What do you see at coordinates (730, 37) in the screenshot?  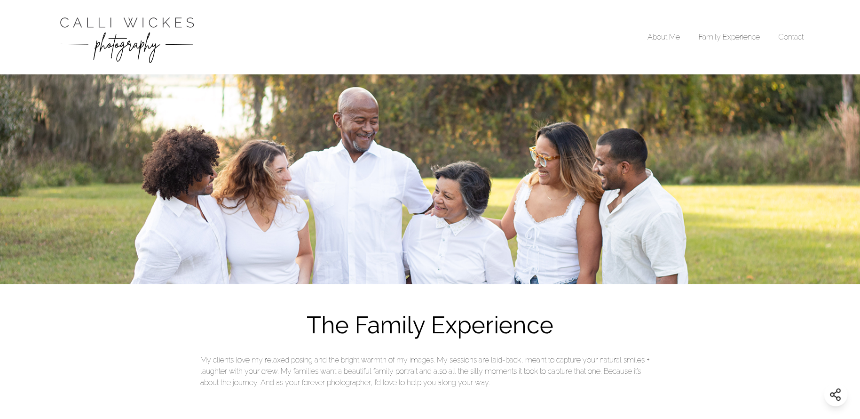 I see `a: Family Experience` at bounding box center [730, 37].